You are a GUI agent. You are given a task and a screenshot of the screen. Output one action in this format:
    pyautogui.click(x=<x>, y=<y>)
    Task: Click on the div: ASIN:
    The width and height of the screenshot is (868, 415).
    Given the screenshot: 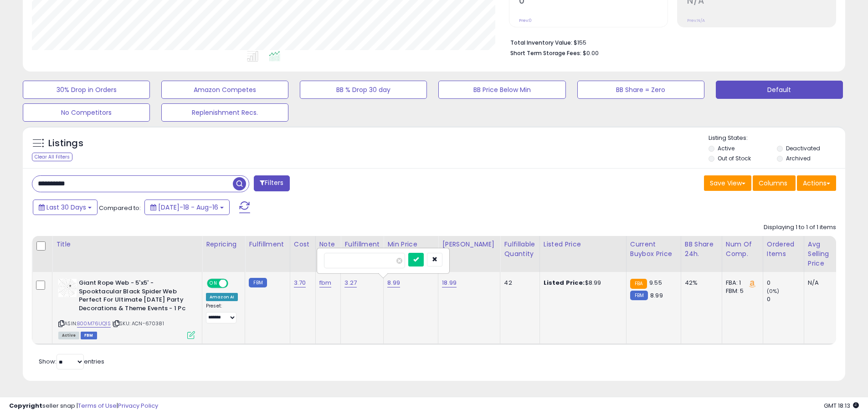 What is the action you would take?
    pyautogui.click(x=126, y=308)
    